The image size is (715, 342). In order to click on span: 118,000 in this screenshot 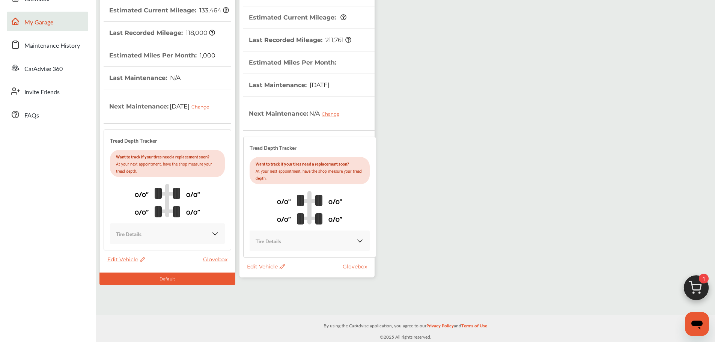, I will do `click(200, 33)`.